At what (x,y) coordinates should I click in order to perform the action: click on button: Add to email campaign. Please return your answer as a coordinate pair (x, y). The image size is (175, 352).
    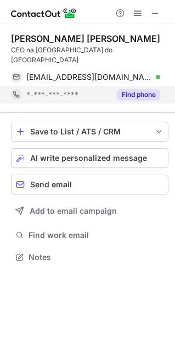
    Looking at the image, I should click on (90, 211).